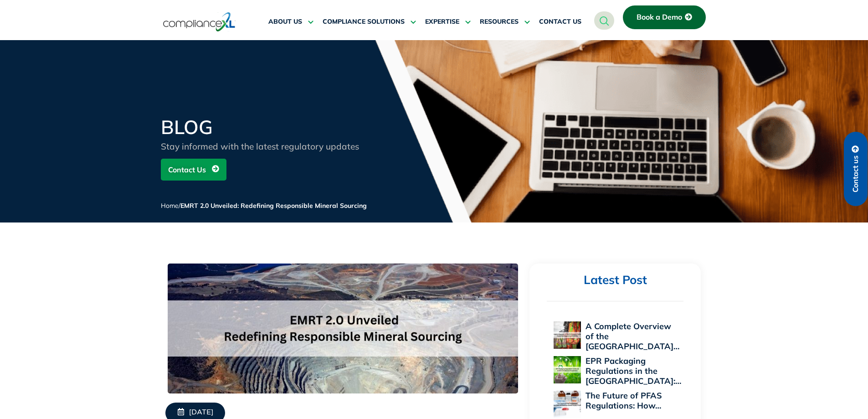 The width and height of the screenshot is (868, 419). I want to click on a: EXPERTISE, so click(448, 22).